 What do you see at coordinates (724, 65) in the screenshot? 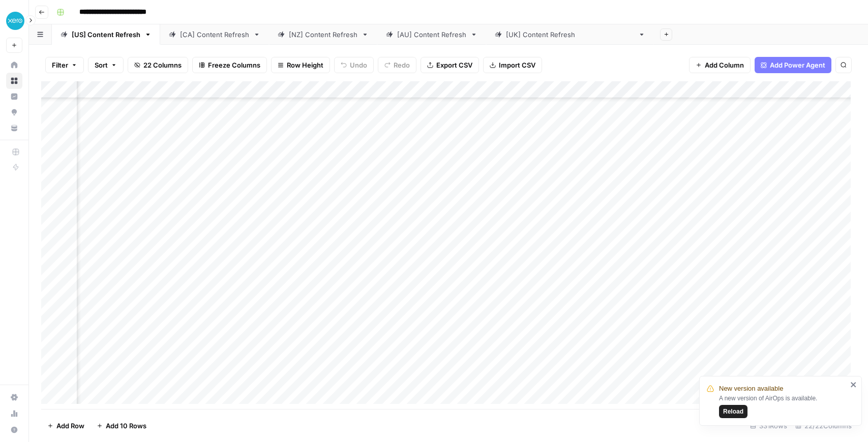
I see `span: Add Column` at bounding box center [724, 65].